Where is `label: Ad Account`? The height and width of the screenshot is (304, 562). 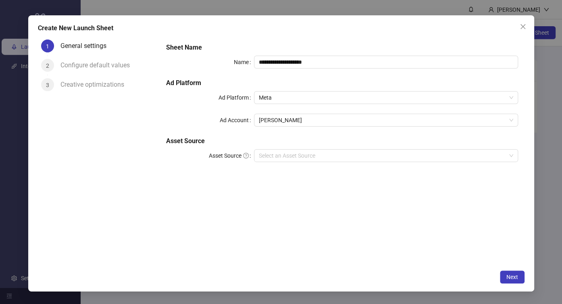 label: Ad Account is located at coordinates (237, 120).